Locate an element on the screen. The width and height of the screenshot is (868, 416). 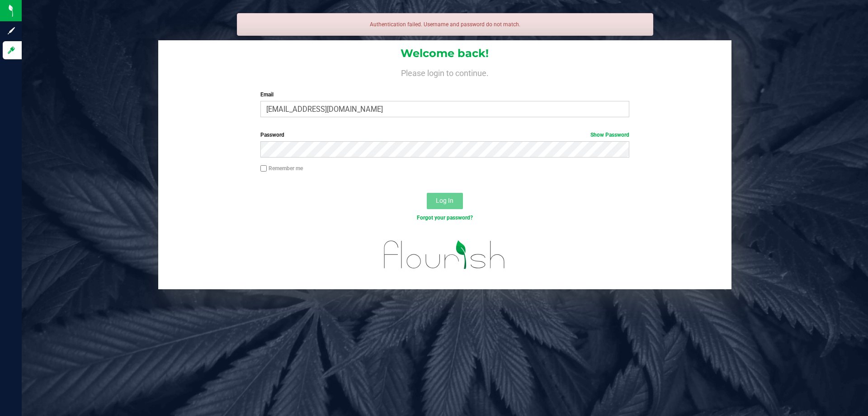
a: Show Password is located at coordinates (610, 135).